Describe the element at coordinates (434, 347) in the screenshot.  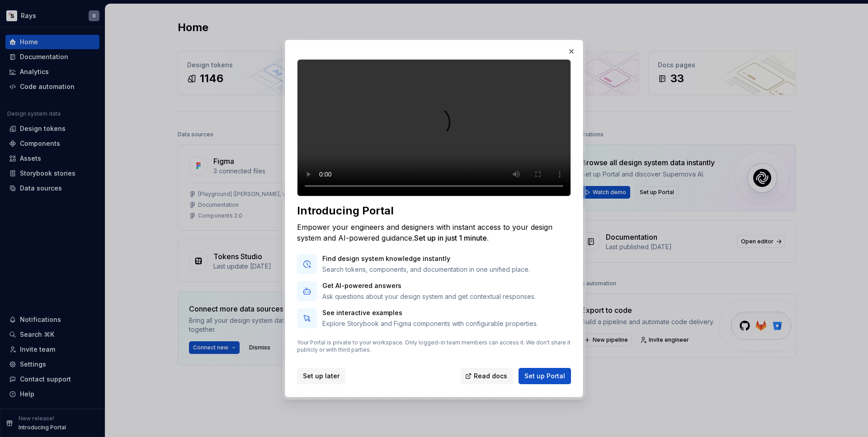
I see `p: Your Portal is private to your workspace. Only logged-in team members can access it. We don't sha...` at that location.